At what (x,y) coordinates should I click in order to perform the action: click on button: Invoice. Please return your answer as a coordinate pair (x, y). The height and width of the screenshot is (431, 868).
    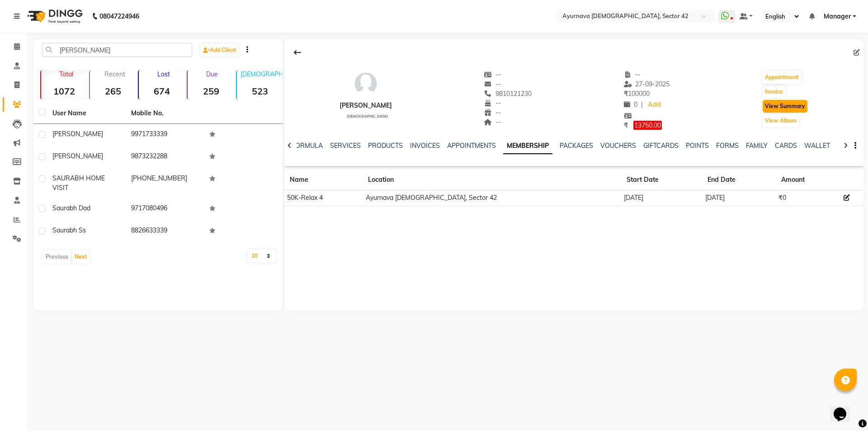
    Looking at the image, I should click on (774, 92).